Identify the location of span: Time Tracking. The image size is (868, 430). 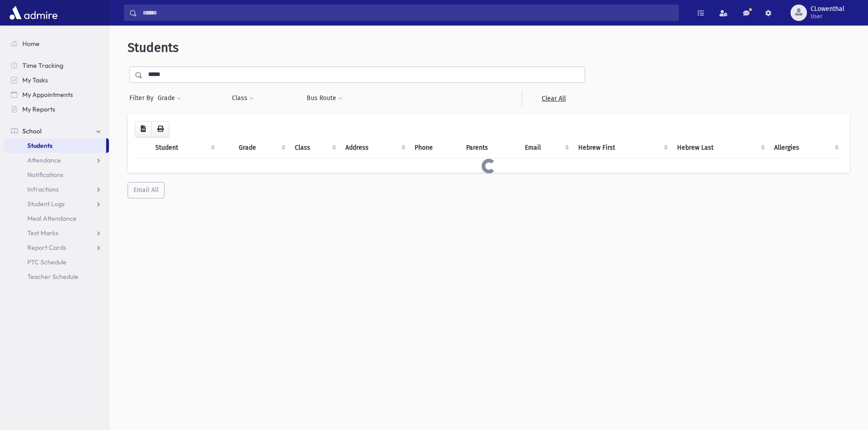
(42, 65).